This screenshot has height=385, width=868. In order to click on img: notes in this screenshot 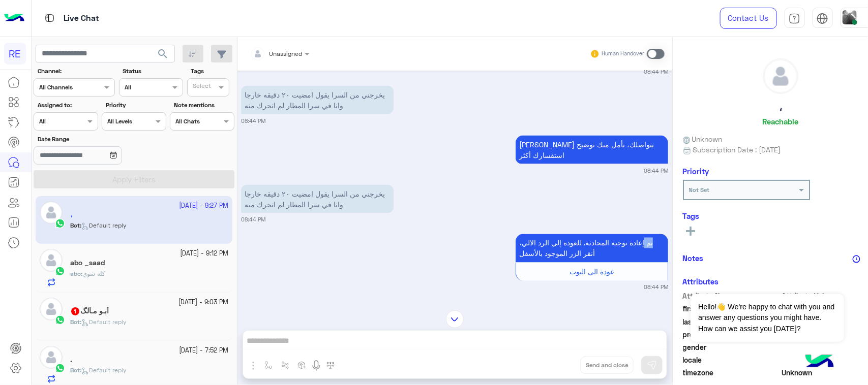, I will do `click(856, 260)`.